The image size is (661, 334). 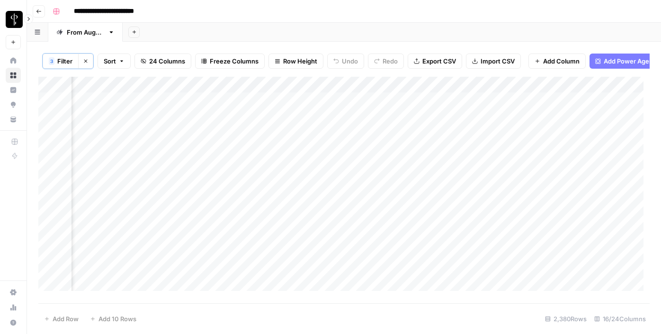 I want to click on span: Row Height, so click(x=300, y=61).